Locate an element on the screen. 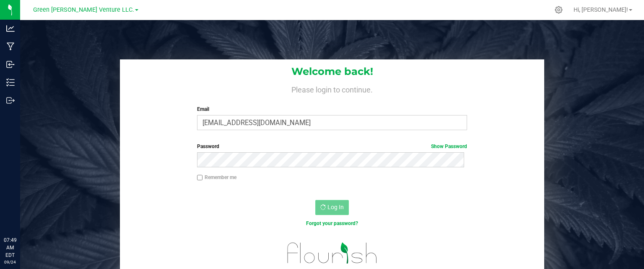 This screenshot has height=269, width=644. h1: Welcome back! is located at coordinates (332, 71).